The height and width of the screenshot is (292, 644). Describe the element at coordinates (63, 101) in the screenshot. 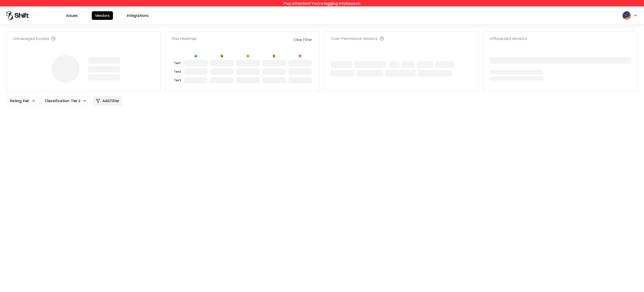

I see `span: Classification: Tier 2` at that location.